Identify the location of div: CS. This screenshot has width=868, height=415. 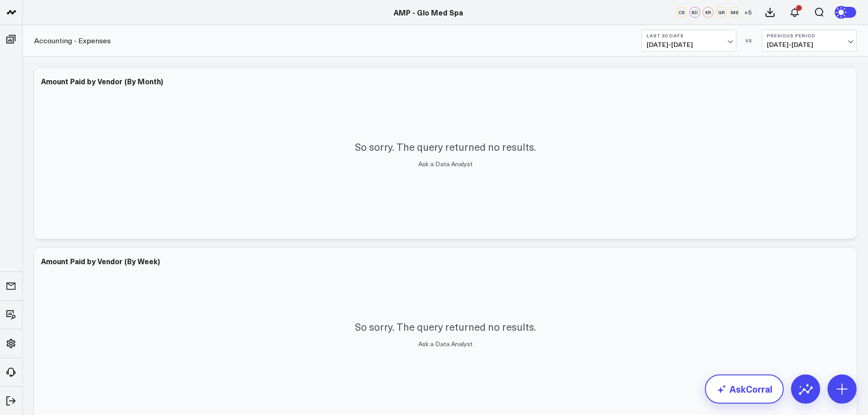
(681, 12).